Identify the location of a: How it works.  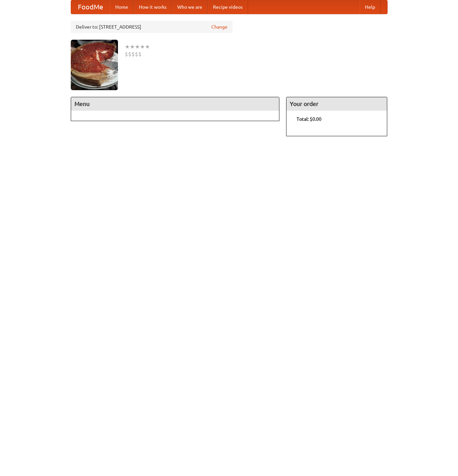
(153, 7).